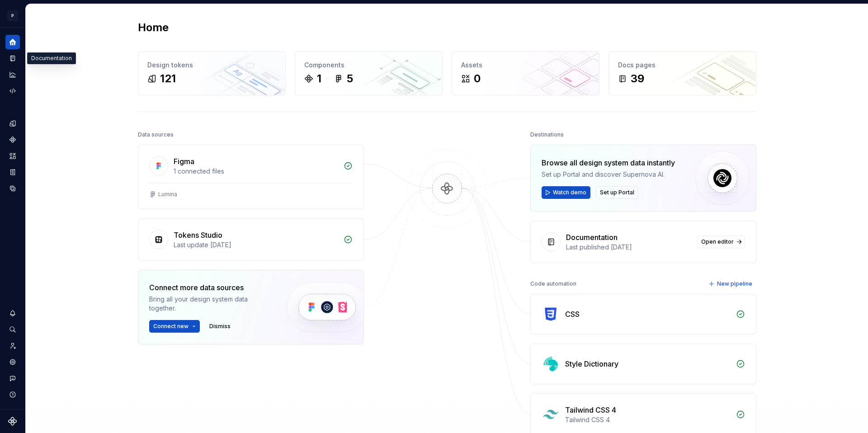  What do you see at coordinates (13, 362) in the screenshot?
I see `div: Settings` at bounding box center [13, 362].